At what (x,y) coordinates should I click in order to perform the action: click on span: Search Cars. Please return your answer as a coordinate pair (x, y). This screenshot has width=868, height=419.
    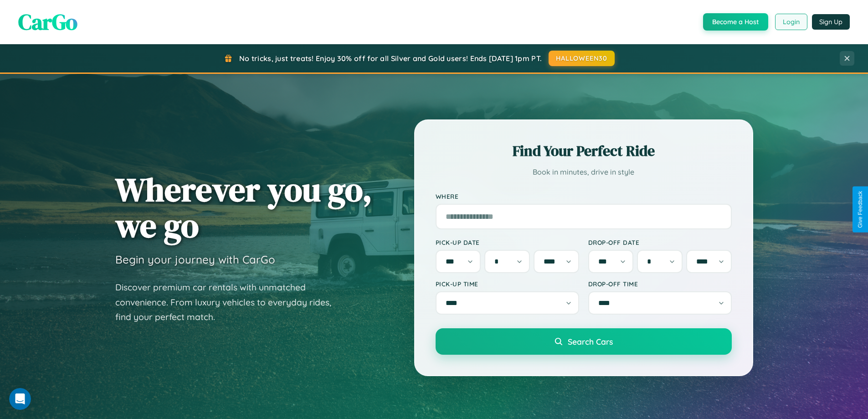
    Looking at the image, I should click on (590, 342).